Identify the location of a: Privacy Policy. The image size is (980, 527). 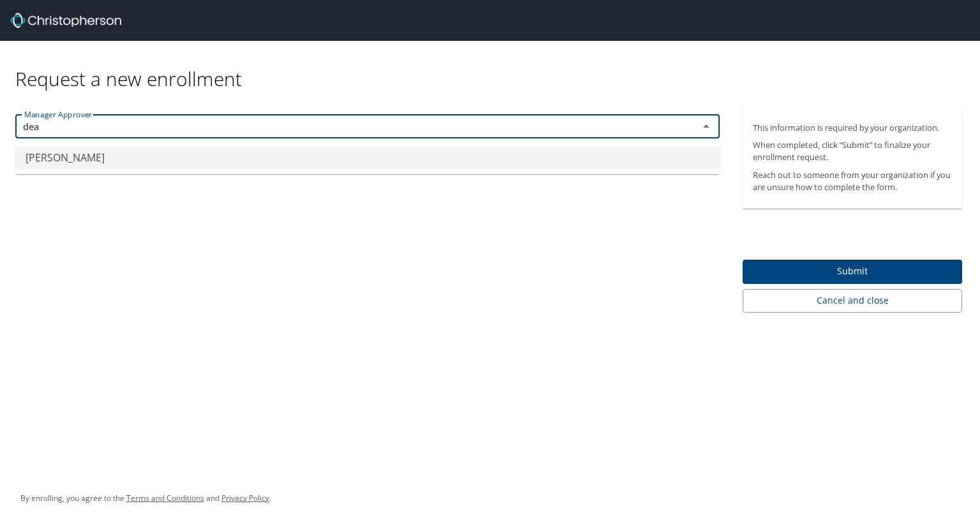
(245, 498).